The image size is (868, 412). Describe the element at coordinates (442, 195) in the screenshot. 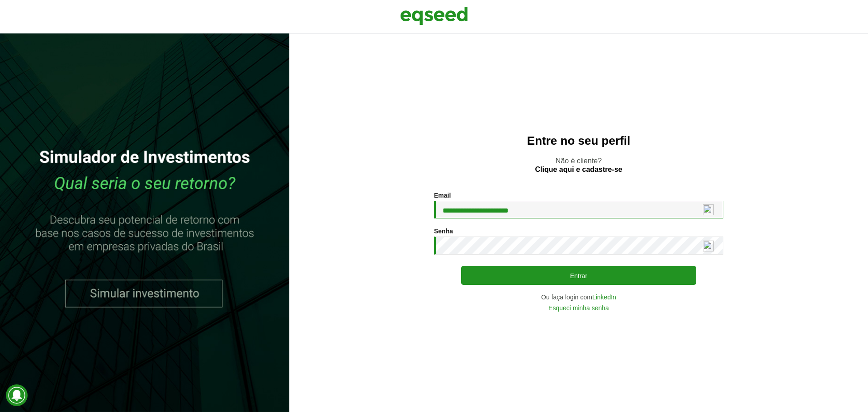

I see `label: Email` at that location.